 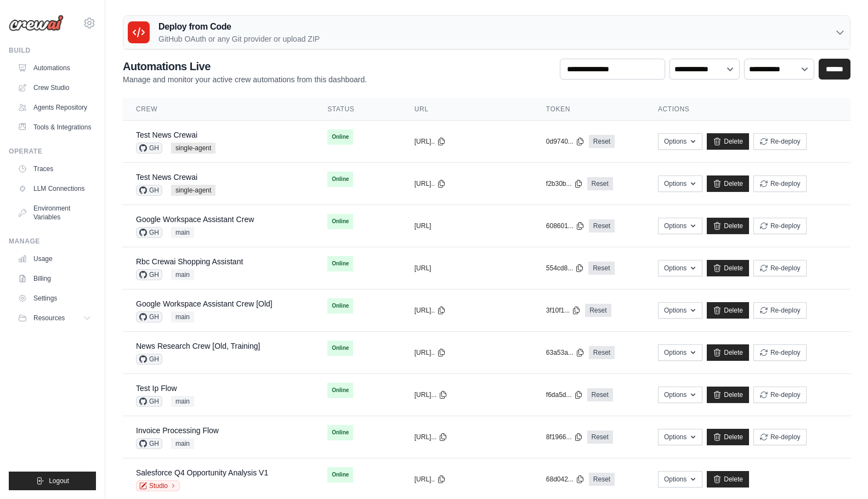 What do you see at coordinates (565, 184) in the screenshot?
I see `button: f2b30b...` at bounding box center [565, 184].